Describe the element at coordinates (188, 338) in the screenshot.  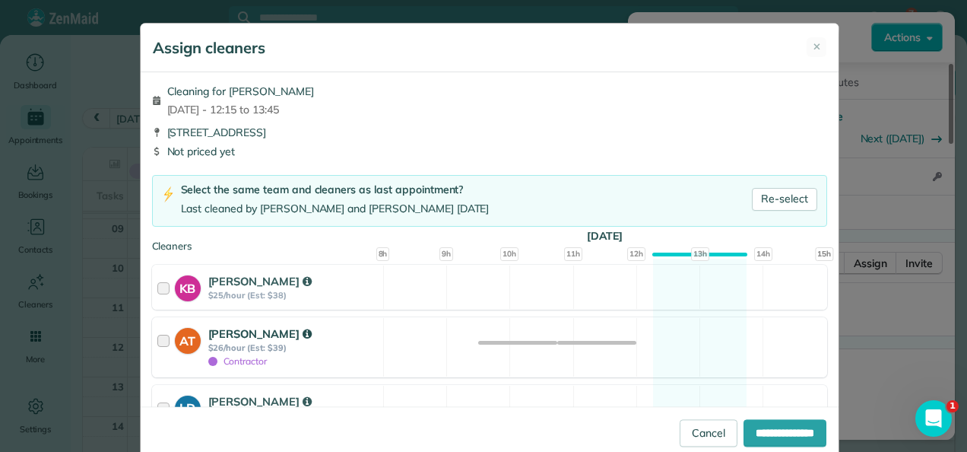
I see `strong: AT` at that location.